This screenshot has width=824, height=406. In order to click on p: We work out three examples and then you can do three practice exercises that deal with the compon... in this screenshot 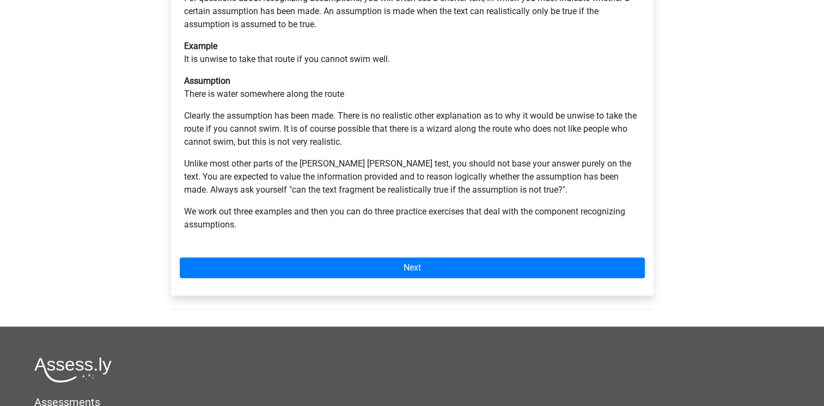, I will do `click(412, 218)`.